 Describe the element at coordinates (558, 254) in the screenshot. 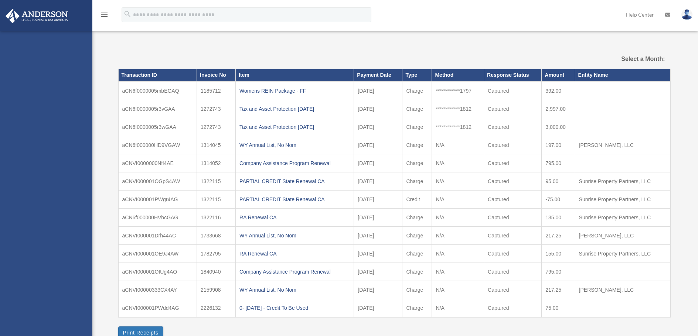

I see `td: 155.00` at that location.